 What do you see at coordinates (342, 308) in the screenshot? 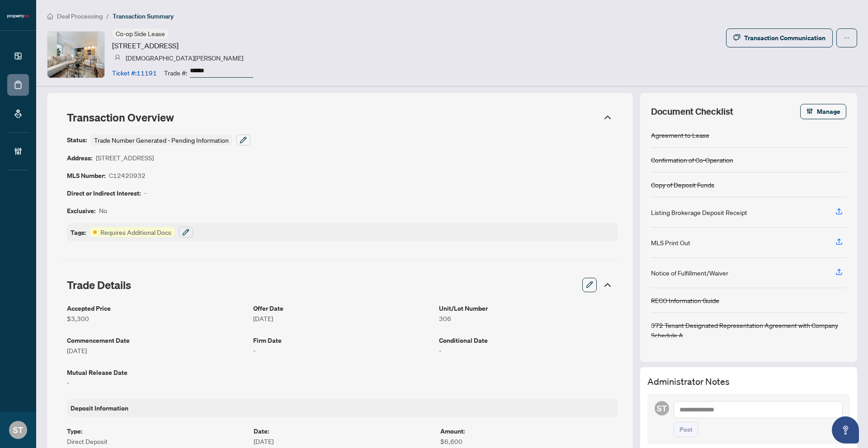
I see `article: Offer Date` at bounding box center [342, 308].